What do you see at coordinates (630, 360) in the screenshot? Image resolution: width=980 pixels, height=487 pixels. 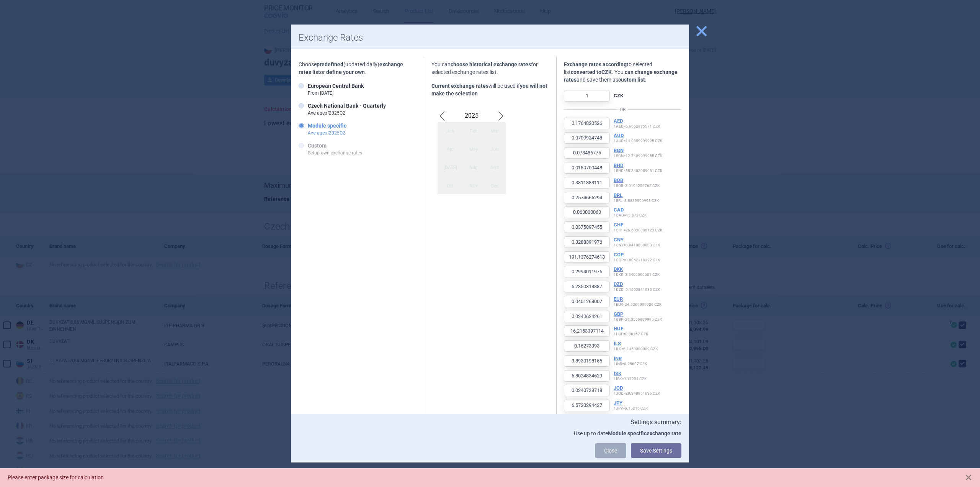 I see `p: 1 INR = 0.25687 CZK` at bounding box center [630, 360].